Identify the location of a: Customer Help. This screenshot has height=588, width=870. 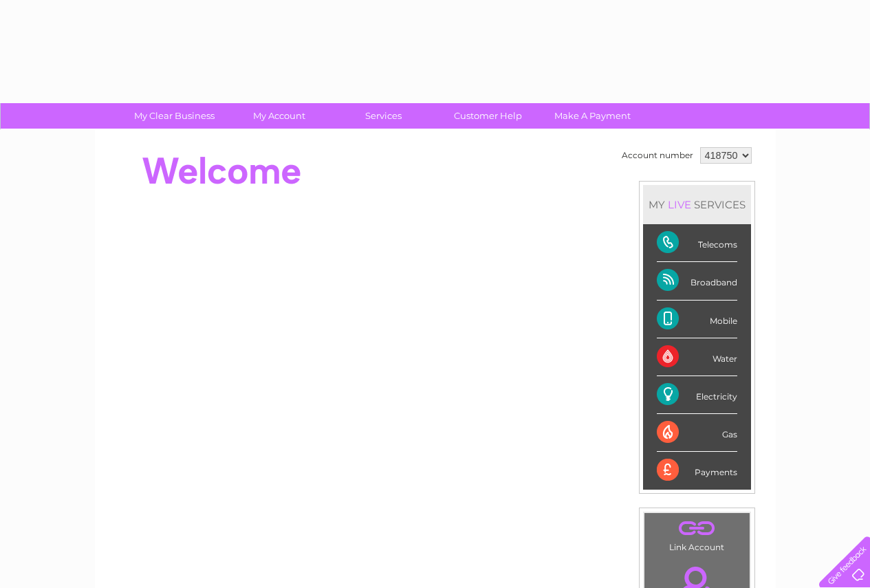
(488, 116).